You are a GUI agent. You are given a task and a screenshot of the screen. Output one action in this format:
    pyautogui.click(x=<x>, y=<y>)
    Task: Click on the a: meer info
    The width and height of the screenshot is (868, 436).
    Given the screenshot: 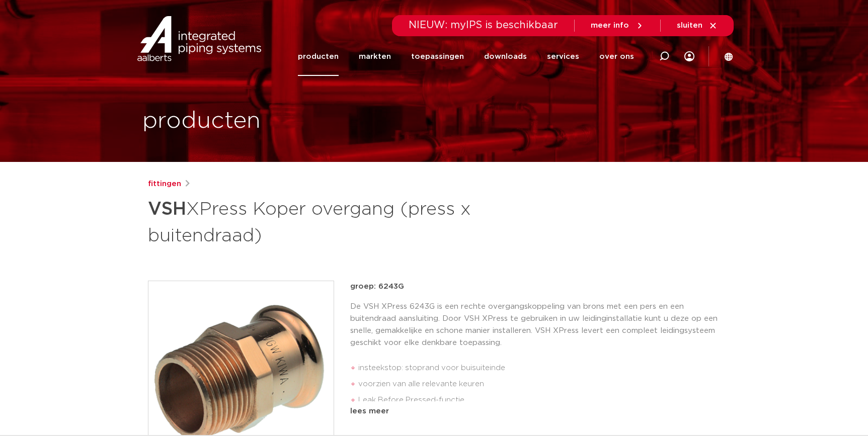 What is the action you would take?
    pyautogui.click(x=618, y=25)
    